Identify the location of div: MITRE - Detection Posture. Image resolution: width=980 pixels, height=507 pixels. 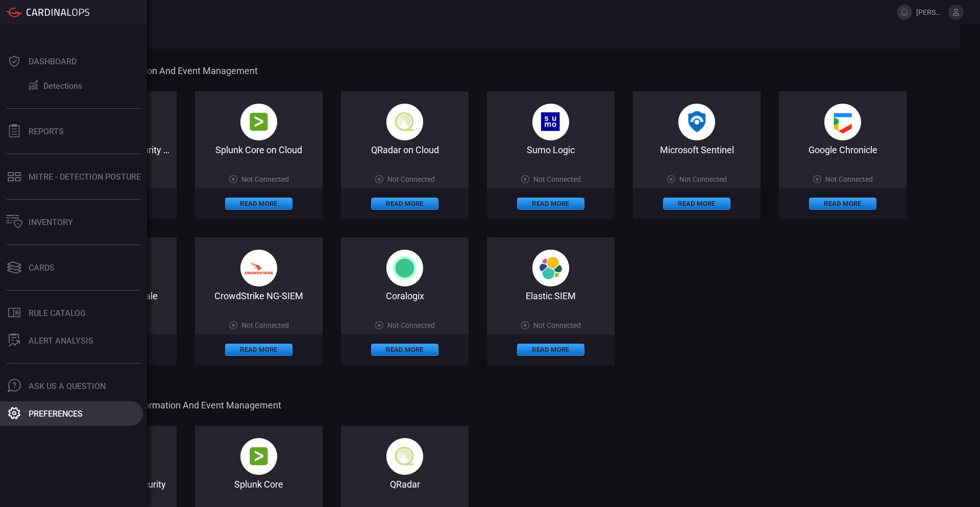
(84, 176).